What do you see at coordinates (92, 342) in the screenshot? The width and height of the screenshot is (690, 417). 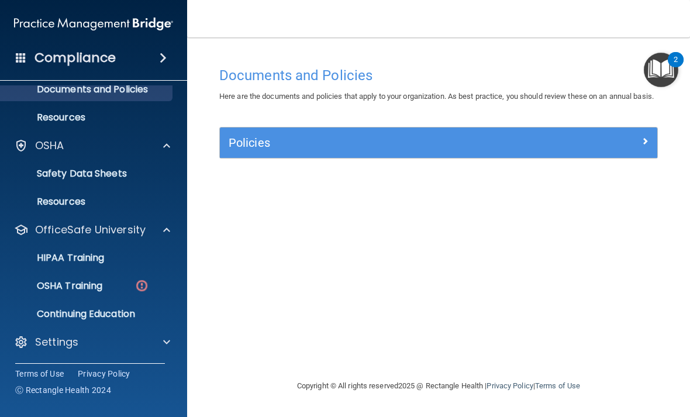 I see `a: Settings` at bounding box center [92, 342].